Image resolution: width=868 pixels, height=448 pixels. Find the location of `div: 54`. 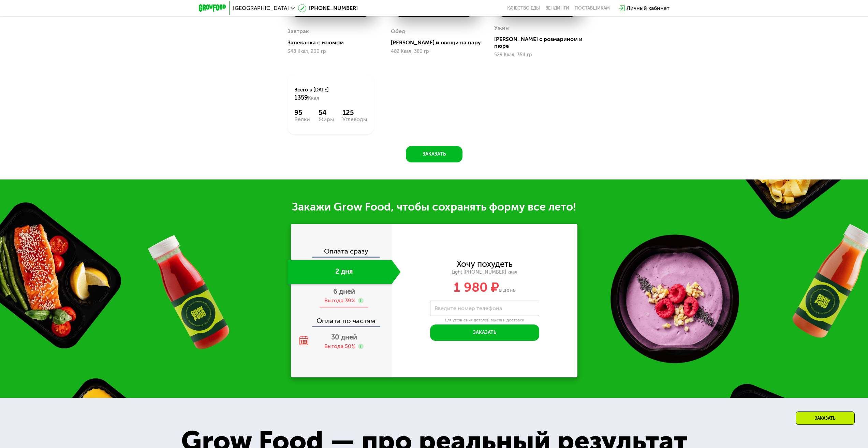

div: 54 is located at coordinates (326, 113).